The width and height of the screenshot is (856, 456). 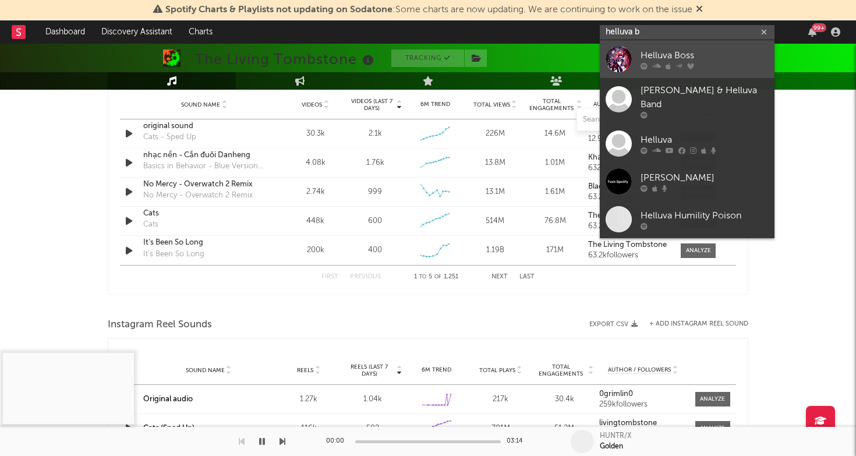 I want to click on button: + Add Instagram Reel Sound, so click(x=699, y=324).